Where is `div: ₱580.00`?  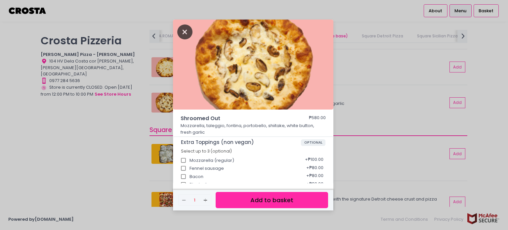
div: ₱580.00 is located at coordinates (317, 118).